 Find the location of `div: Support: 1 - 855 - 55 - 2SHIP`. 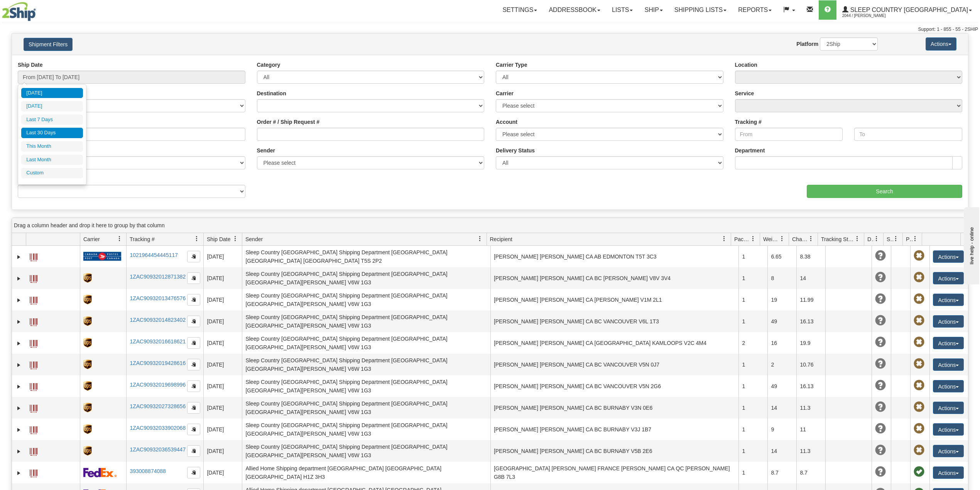

div: Support: 1 - 855 - 55 - 2SHIP is located at coordinates (490, 29).